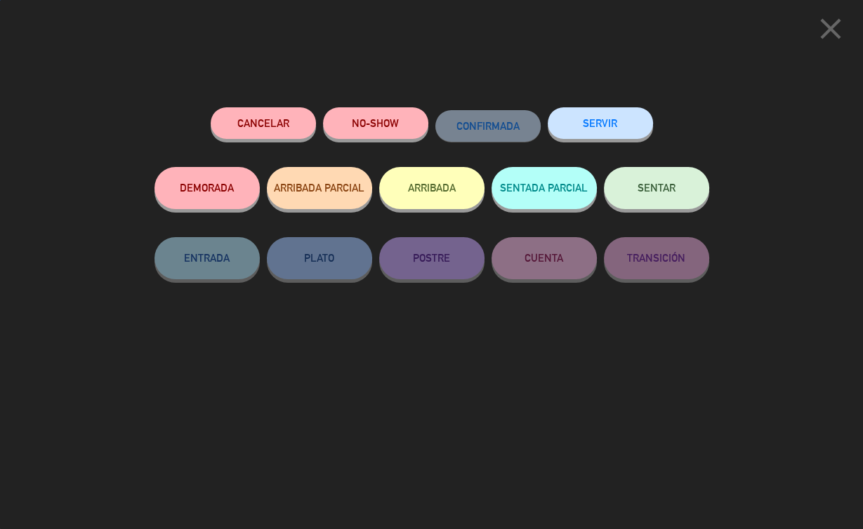  Describe the element at coordinates (600, 123) in the screenshot. I see `button: SERVIR` at that location.